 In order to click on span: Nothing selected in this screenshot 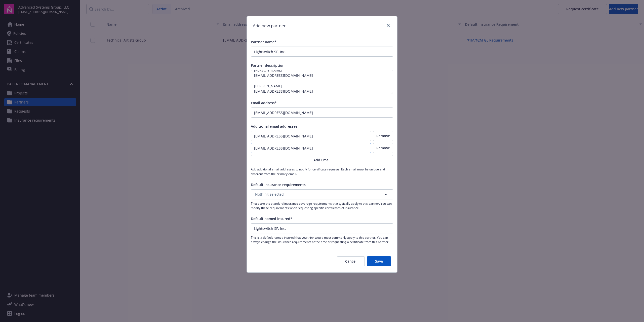, I will do `click(269, 194)`.